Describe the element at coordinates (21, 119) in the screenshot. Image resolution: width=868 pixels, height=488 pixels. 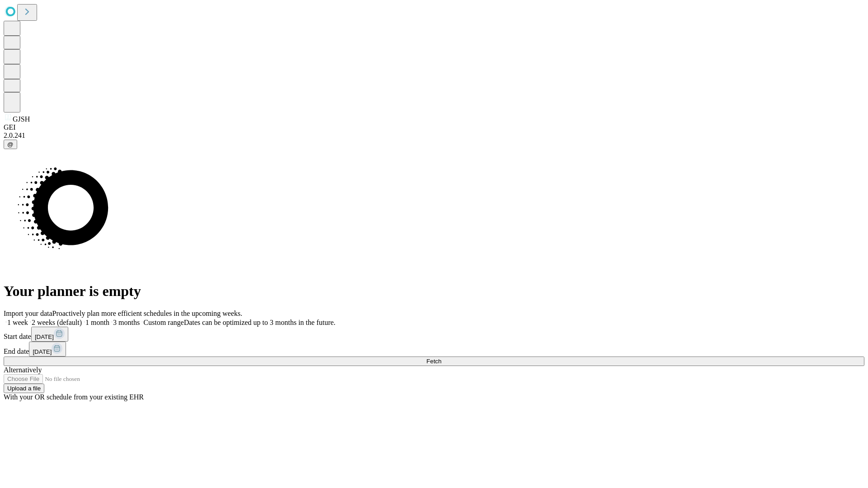
I see `span: GJSH` at that location.